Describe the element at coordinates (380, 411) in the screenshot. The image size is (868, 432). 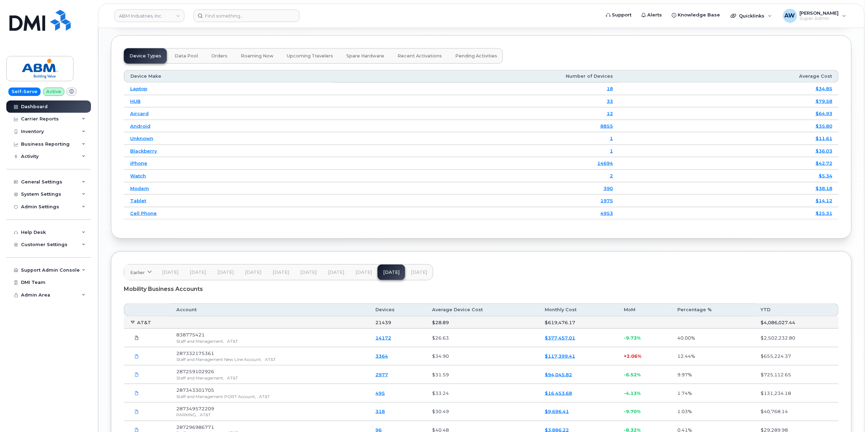
I see `a: 318` at that location.